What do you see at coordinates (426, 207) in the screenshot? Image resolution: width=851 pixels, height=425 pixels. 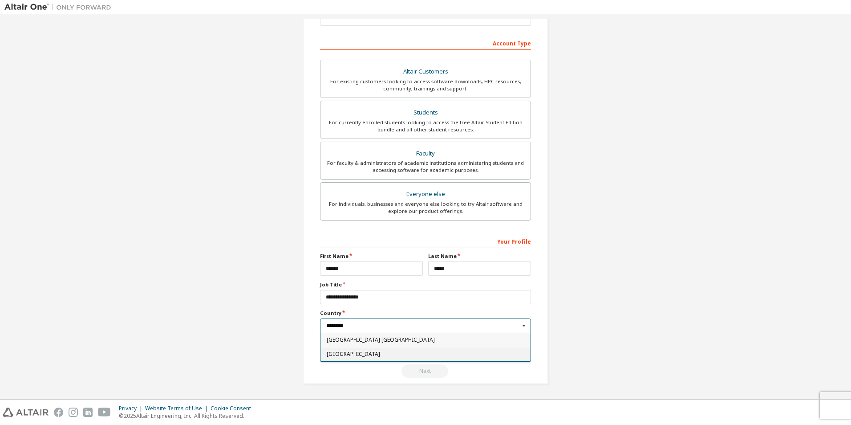 I see `div: For individuals, businesses and everyone else looking to try Altair software and explore our prod...` at bounding box center [426, 207].